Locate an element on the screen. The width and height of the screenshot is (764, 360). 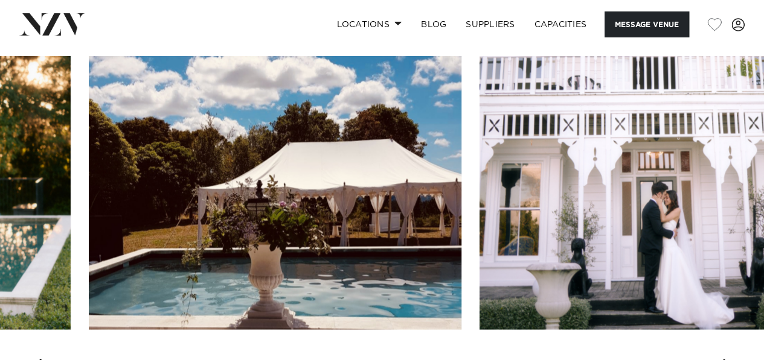
swiper-slide: 12 / 30 is located at coordinates (275, 193).